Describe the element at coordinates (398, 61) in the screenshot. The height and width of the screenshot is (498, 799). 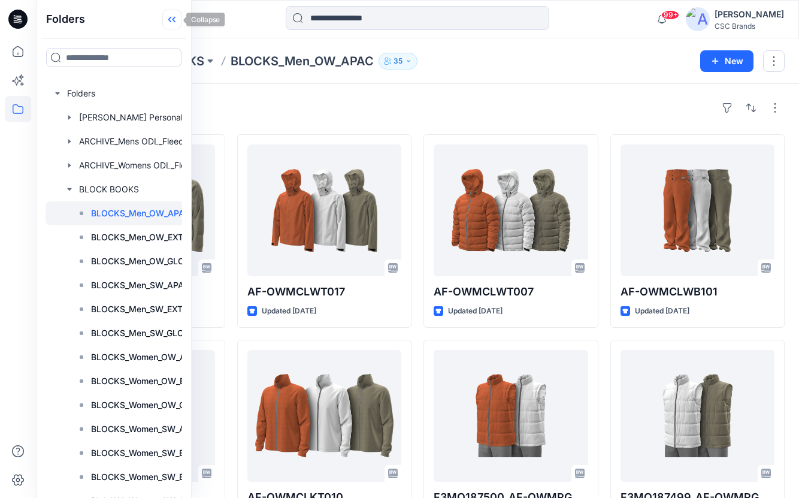
I see `p: 35` at that location.